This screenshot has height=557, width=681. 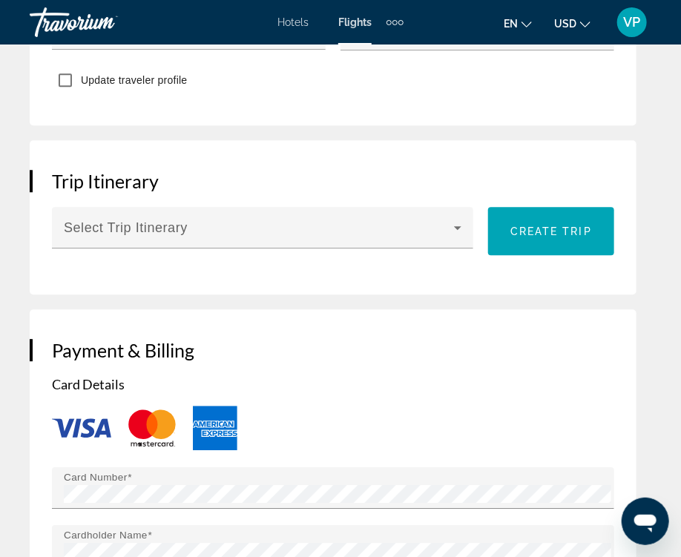 What do you see at coordinates (215, 428) in the screenshot?
I see `img: AMEX` at bounding box center [215, 428].